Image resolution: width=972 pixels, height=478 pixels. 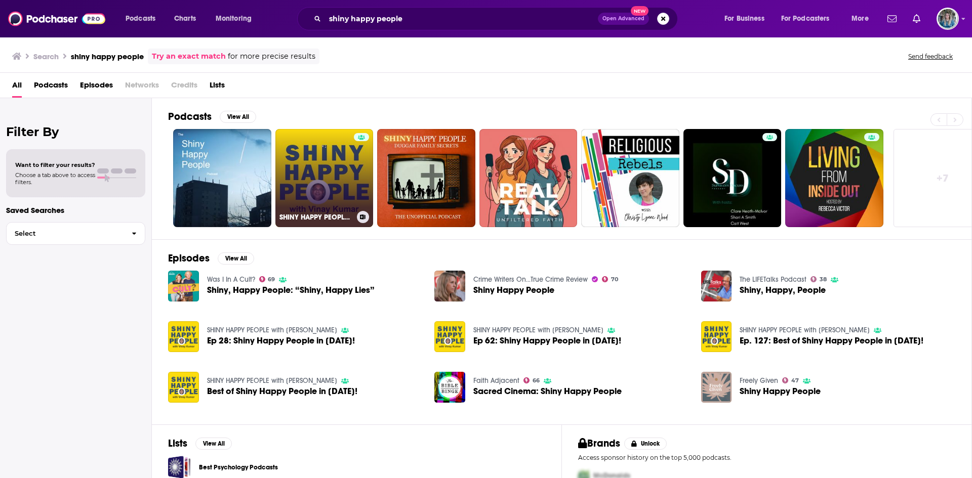 I want to click on img: User Profile, so click(x=948, y=19).